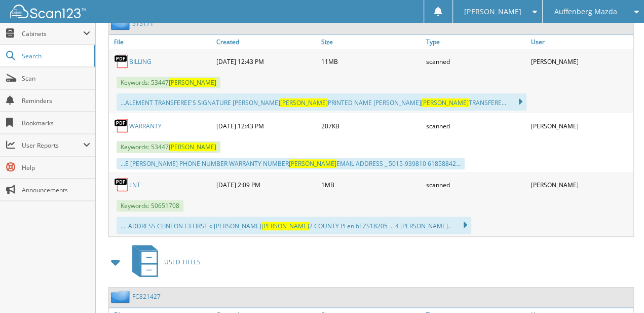 Image resolution: width=644 pixels, height=313 pixels. What do you see at coordinates (52, 33) in the screenshot?
I see `span: Cabinets` at bounding box center [52, 33].